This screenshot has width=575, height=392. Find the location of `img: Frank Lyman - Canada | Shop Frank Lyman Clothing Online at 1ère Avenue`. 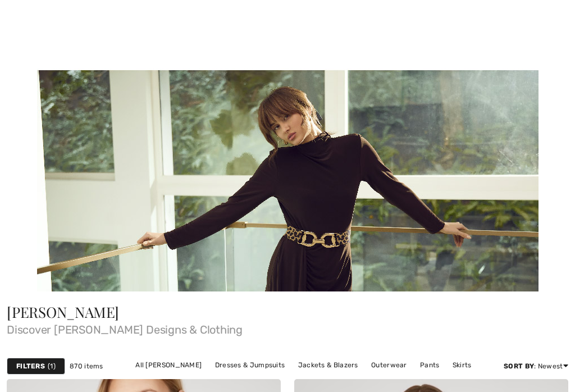

img: Frank Lyman - Canada | Shop Frank Lyman Clothing Online at 1ère Avenue is located at coordinates (287, 180).